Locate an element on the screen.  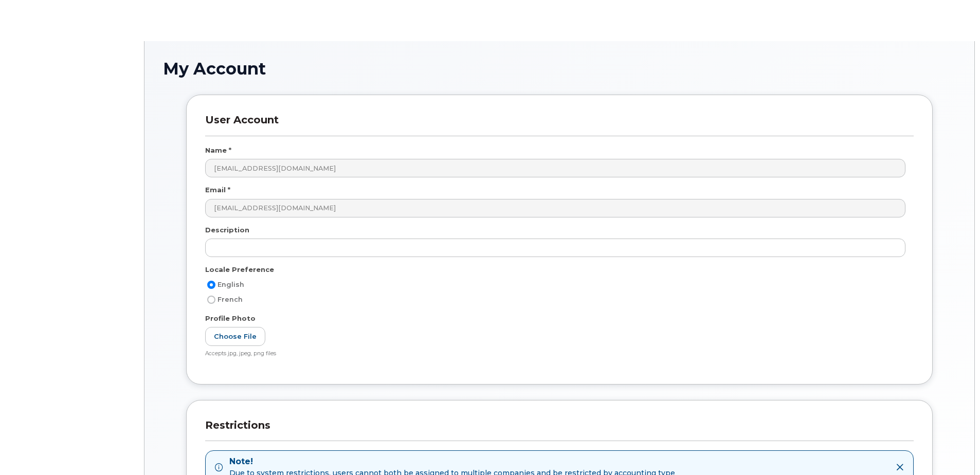
label: Locale Preference is located at coordinates (240, 269).